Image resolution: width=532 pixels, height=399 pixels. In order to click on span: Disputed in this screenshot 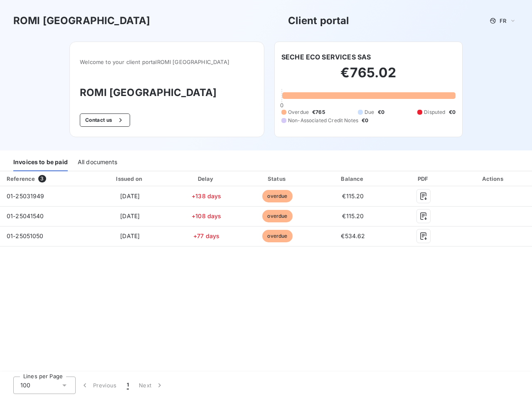, I will do `click(434, 112)`.